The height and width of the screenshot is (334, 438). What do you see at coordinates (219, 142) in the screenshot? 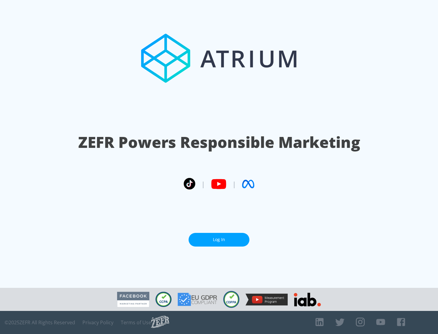
I see `h1: ZEFR Powers Responsible Marketing` at bounding box center [219, 142].